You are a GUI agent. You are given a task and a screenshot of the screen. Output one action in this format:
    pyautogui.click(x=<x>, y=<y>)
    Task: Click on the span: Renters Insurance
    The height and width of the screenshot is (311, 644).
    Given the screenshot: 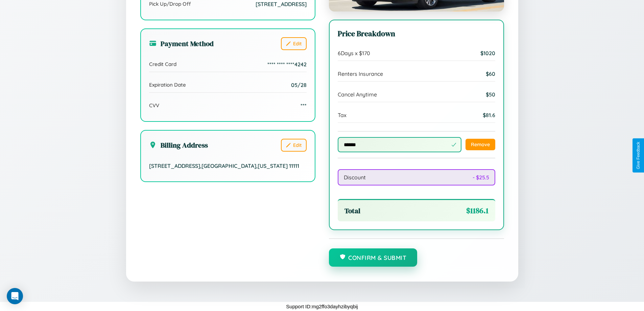 What is the action you would take?
    pyautogui.click(x=361, y=74)
    